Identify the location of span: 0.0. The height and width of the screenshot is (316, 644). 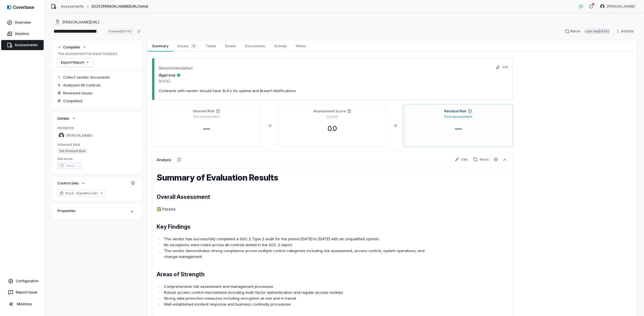
(332, 128).